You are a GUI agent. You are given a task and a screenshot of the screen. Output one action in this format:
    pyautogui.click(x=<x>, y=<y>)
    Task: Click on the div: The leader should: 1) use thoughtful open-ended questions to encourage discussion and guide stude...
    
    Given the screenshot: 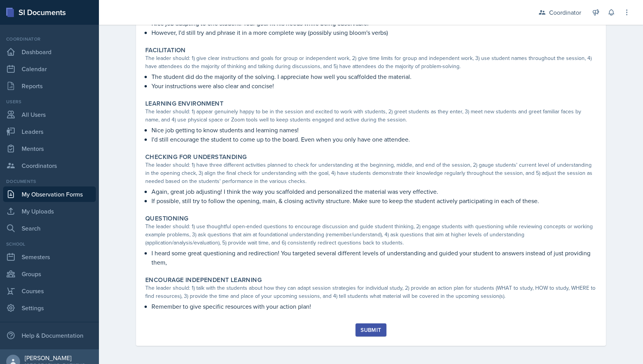 What is the action you would take?
    pyautogui.click(x=371, y=234)
    